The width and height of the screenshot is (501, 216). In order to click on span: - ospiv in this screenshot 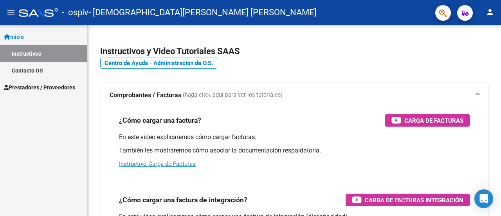, I will do `click(75, 13)`.